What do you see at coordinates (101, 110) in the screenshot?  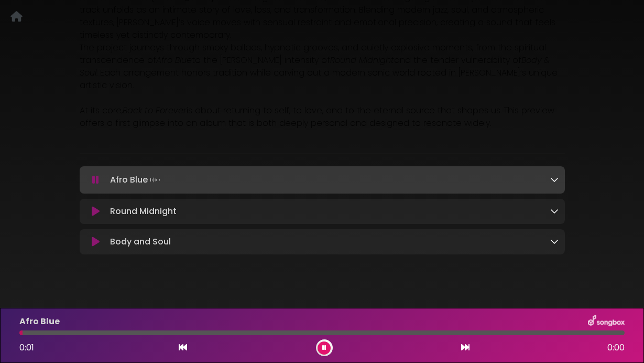 I see `span: At its core,` at bounding box center [101, 110].